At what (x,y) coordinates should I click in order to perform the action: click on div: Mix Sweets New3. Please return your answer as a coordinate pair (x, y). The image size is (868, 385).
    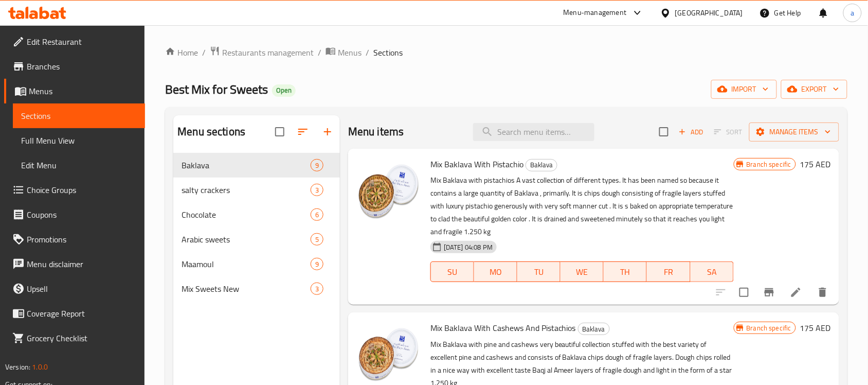
    Looking at the image, I should click on (257, 289).